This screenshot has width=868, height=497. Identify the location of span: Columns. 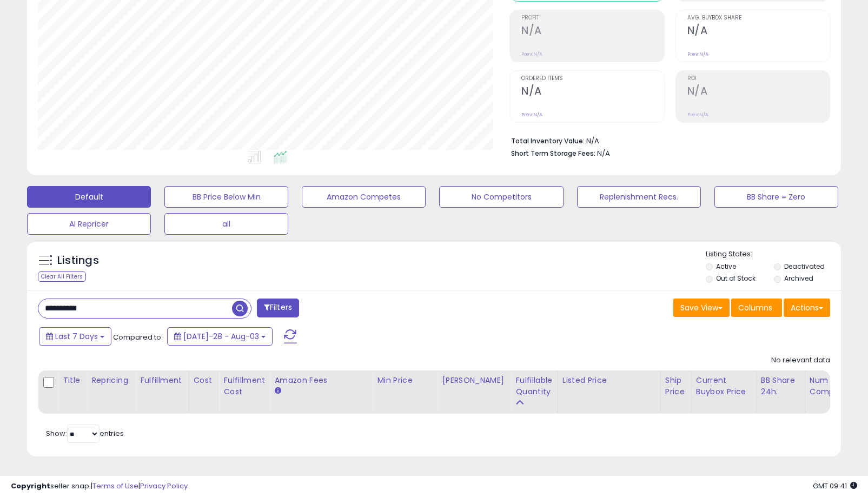
(755, 308).